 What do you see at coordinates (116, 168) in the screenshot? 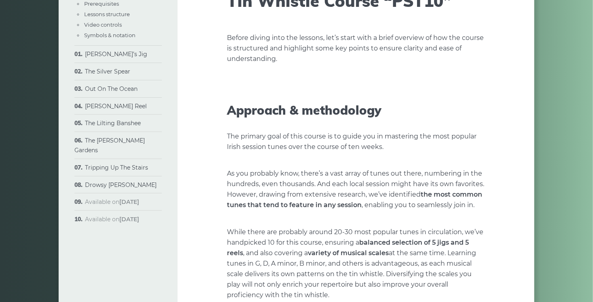
I see `a: Tripping Up The Stairs` at bounding box center [116, 168].